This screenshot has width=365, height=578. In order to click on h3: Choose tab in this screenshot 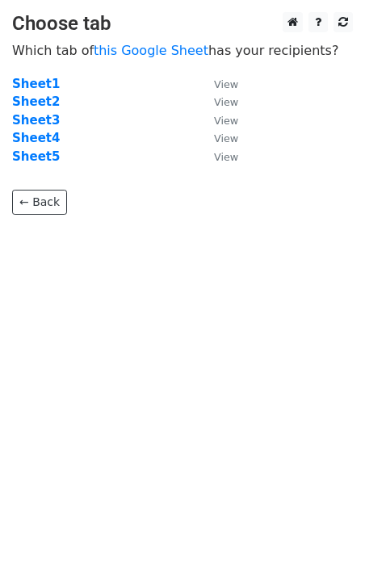, I will do `click(182, 23)`.